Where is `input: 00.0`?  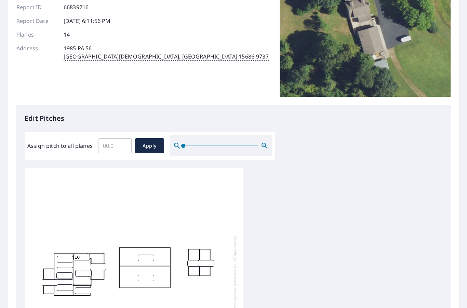 input: 00.0 is located at coordinates (115, 146).